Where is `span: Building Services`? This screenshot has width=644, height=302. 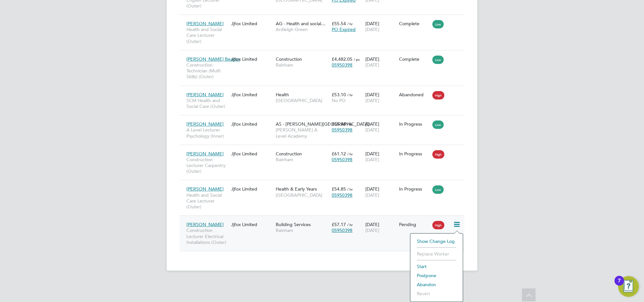
span: Building Services is located at coordinates (293, 225).